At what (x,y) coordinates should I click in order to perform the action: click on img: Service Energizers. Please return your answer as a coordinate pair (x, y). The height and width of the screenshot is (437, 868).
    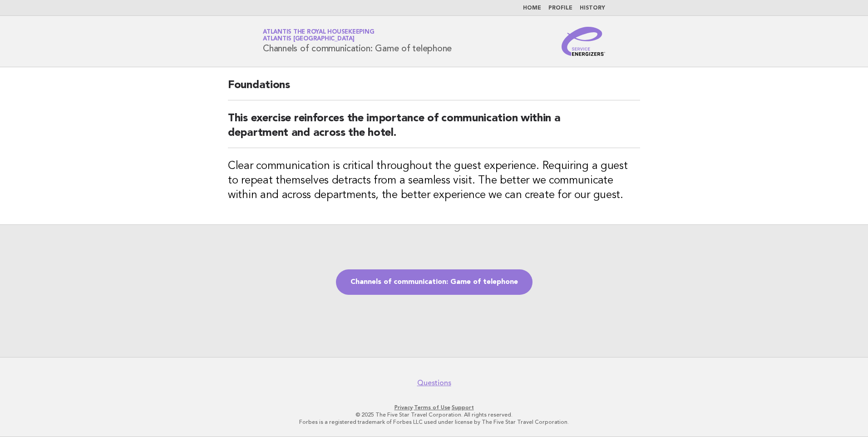
    Looking at the image, I should click on (583, 41).